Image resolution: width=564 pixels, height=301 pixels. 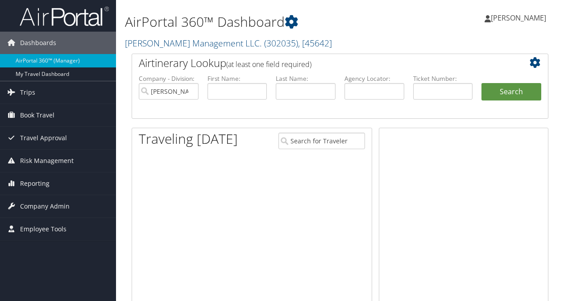 What do you see at coordinates (315, 43) in the screenshot?
I see `span: , [ 45642 ]` at bounding box center [315, 43].